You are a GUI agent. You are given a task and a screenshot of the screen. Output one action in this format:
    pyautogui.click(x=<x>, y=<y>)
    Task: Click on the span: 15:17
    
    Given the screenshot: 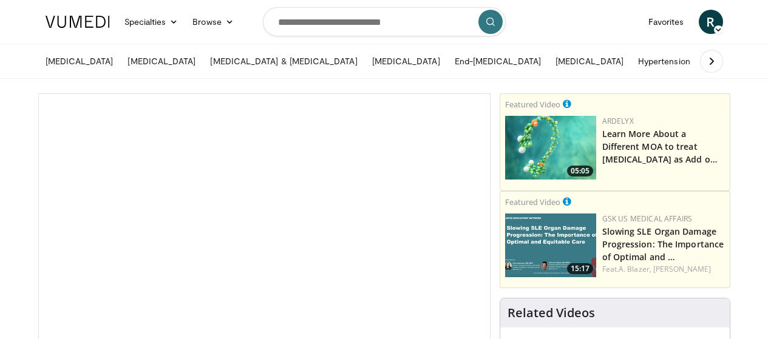 What is the action you would take?
    pyautogui.click(x=580, y=269)
    